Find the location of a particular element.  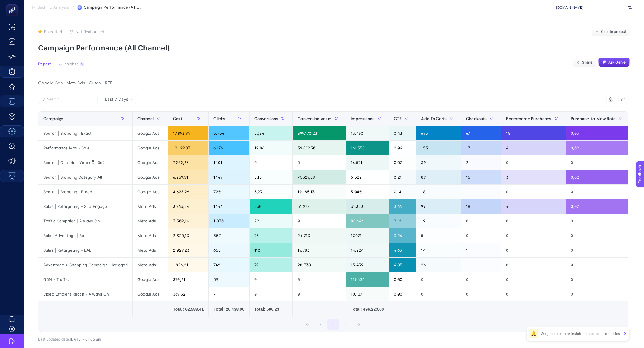

div: GDN - Traffic is located at coordinates (85, 279).